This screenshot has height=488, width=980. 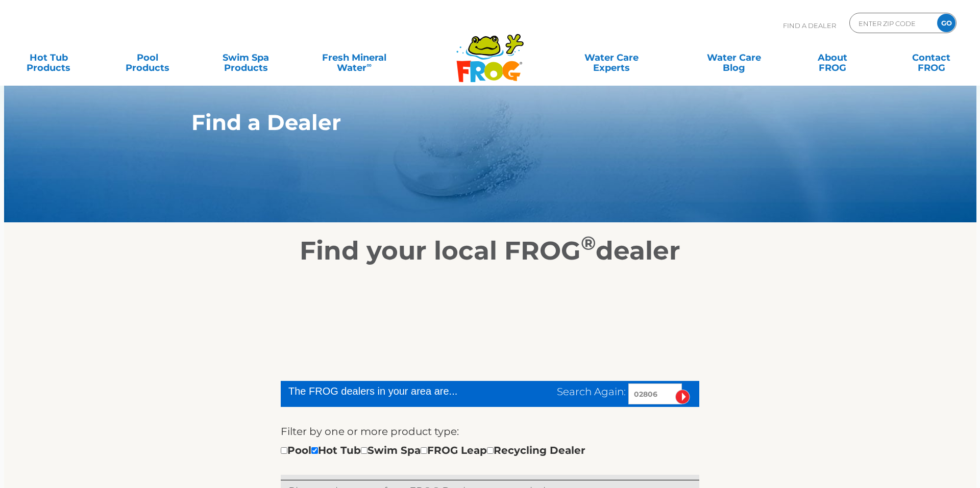 I want to click on div: The FROG dealers in your area are..., so click(x=391, y=391).